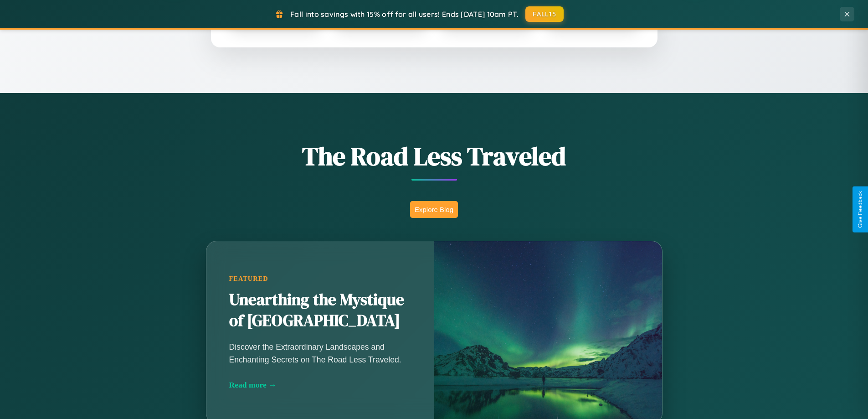  Describe the element at coordinates (861, 209) in the screenshot. I see `div: Give Feedback` at that location.